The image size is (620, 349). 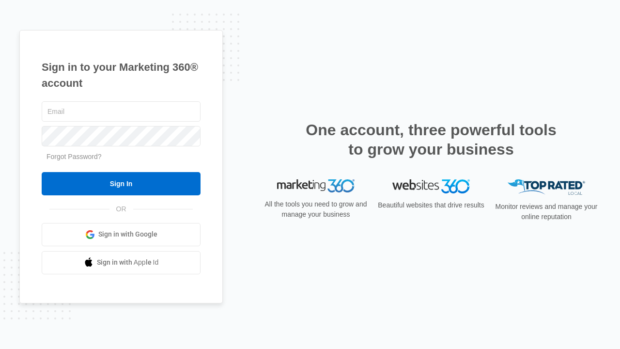 I want to click on p: Monitor reviews and manage your online reputation, so click(x=547, y=212).